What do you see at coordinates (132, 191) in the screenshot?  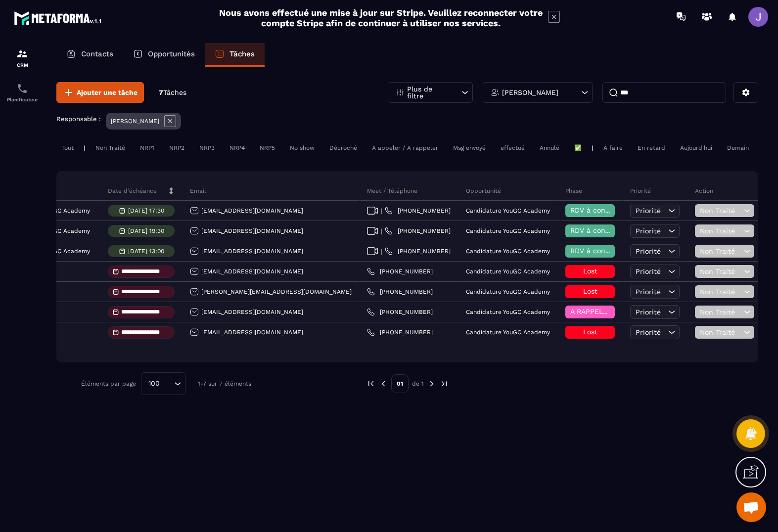 I see `p: Date d’échéance` at bounding box center [132, 191].